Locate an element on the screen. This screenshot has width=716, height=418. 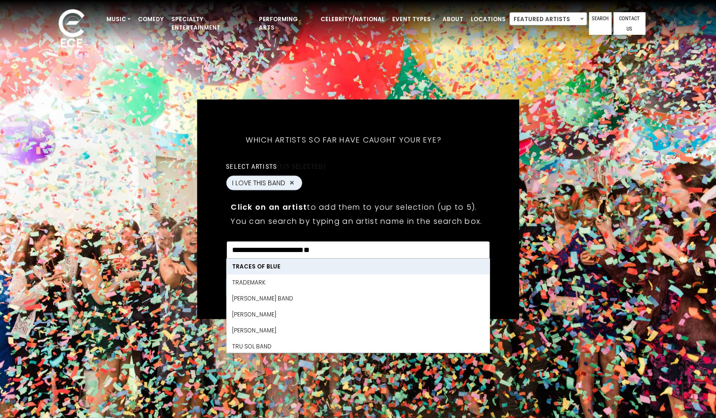
a: Contact Us is located at coordinates (629, 24).